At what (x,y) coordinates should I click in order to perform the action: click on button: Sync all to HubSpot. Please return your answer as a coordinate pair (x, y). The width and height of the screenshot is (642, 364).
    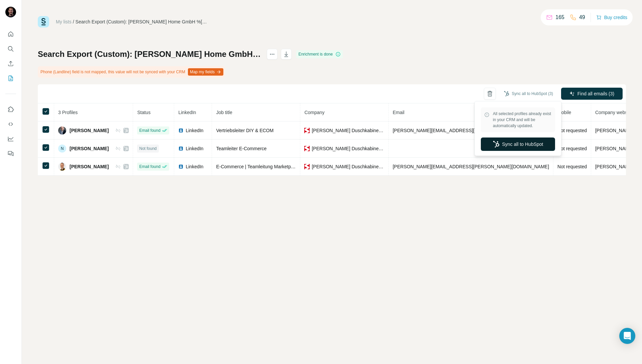
    Looking at the image, I should click on (518, 144).